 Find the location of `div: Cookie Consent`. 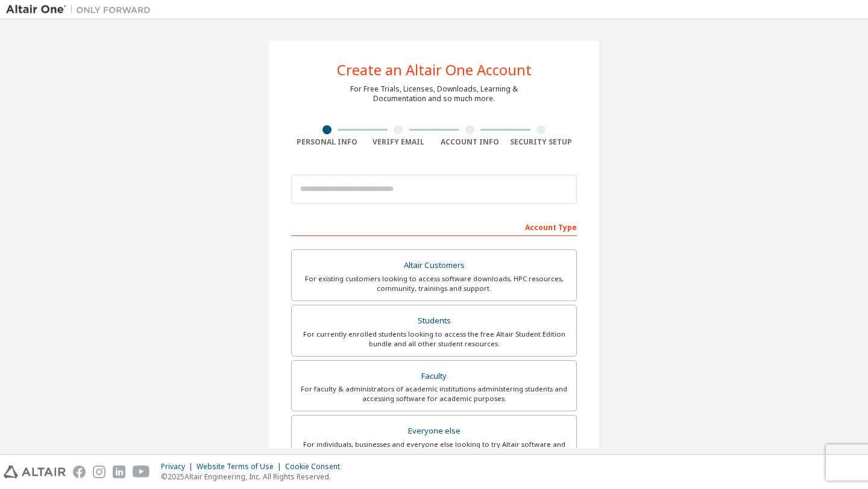

div: Cookie Consent is located at coordinates (316, 467).